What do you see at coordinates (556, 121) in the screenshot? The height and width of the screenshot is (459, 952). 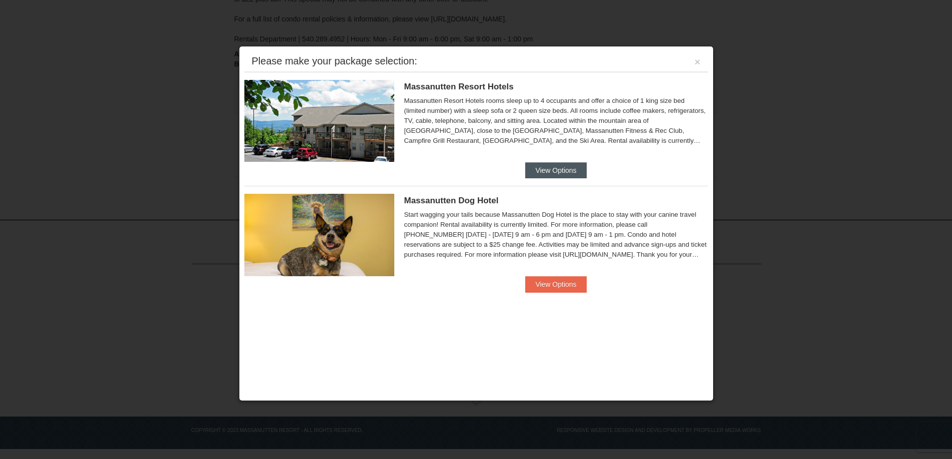 I see `div: Massanutten Resort Hotels rooms sleep up to 4 occupants and offer a choice of 1 king size bed (li...` at bounding box center [556, 121].